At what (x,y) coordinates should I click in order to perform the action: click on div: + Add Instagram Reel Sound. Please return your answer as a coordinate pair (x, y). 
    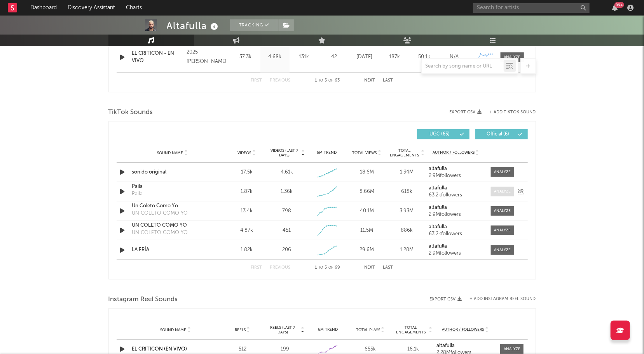
    Looking at the image, I should click on (499, 299).